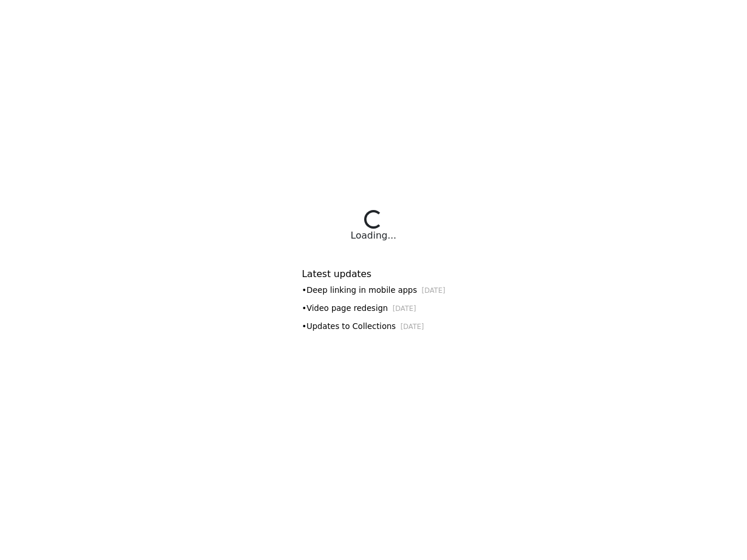 Image resolution: width=747 pixels, height=560 pixels. What do you see at coordinates (374, 308) in the screenshot?
I see `div: • Video page redesign` at bounding box center [374, 308].